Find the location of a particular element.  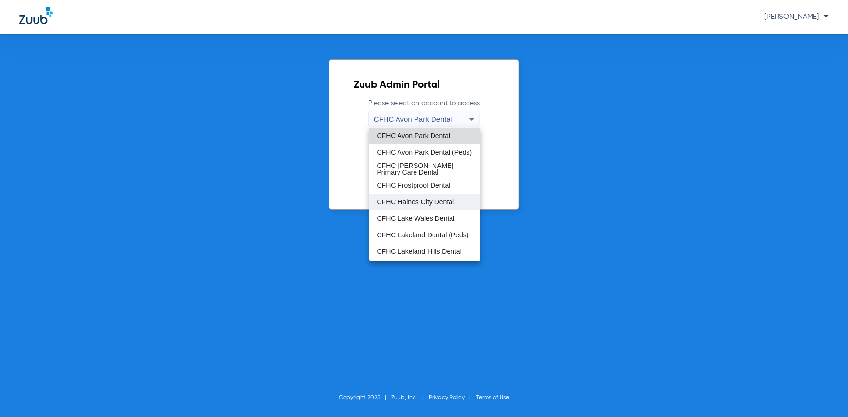

span: CFHC Frostproof Dental is located at coordinates (413, 186).